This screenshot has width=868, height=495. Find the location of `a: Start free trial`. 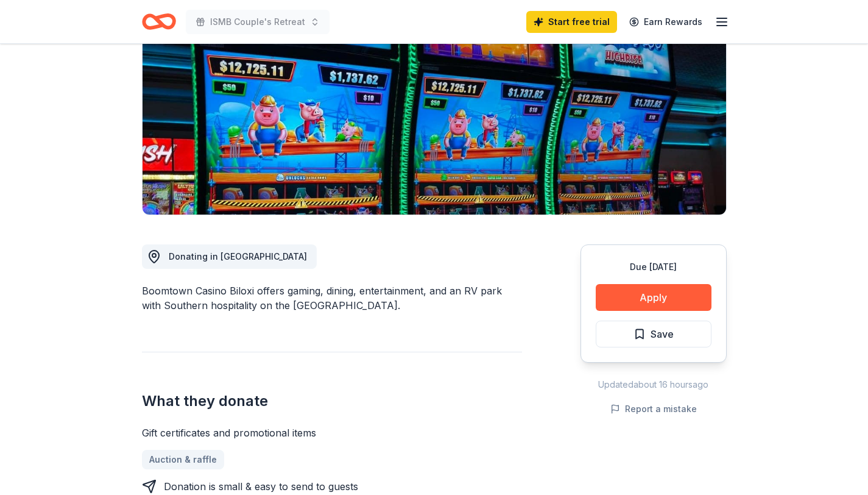

a: Start free trial is located at coordinates (572, 22).